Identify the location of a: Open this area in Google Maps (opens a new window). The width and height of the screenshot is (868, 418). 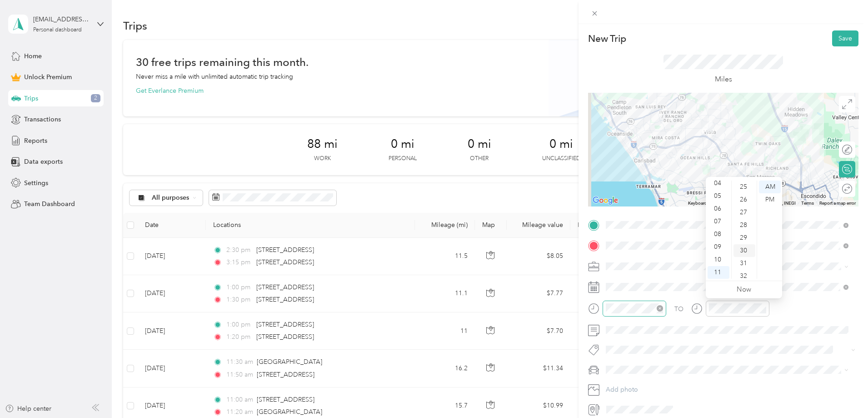
(605, 201).